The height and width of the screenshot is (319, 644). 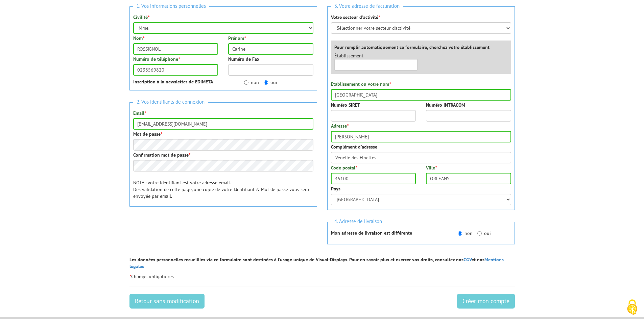 What do you see at coordinates (223, 189) in the screenshot?
I see `p: NOTA : votre identifiant est votre adresse email. Dès validation de cette page, une copie de votr...` at bounding box center [223, 189].